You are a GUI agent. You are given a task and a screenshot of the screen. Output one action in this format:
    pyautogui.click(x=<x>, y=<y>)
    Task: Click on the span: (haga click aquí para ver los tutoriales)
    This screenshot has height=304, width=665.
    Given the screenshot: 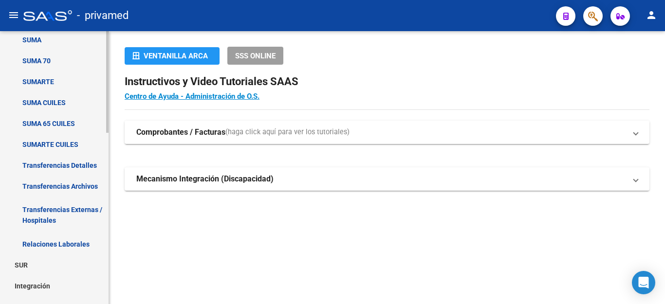 What is the action you would take?
    pyautogui.click(x=287, y=132)
    